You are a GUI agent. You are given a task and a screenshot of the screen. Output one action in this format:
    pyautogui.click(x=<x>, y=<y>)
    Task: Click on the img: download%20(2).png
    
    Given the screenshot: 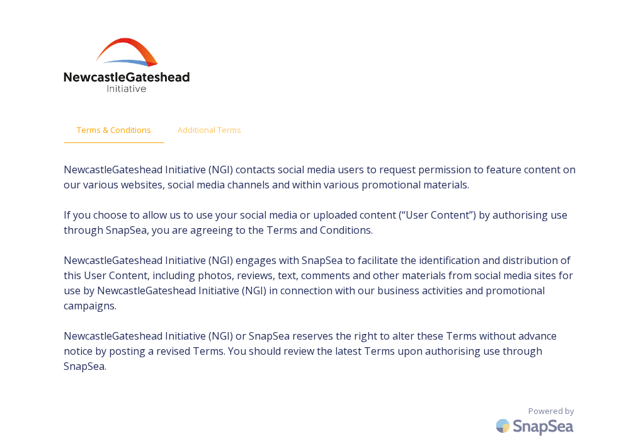 What is the action you would take?
    pyautogui.click(x=127, y=65)
    